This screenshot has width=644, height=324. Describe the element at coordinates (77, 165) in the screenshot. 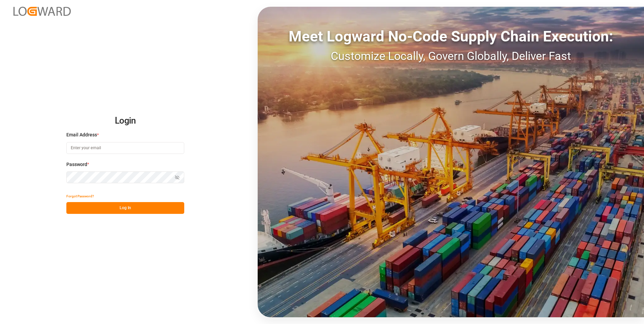

I see `span: Password` at that location.